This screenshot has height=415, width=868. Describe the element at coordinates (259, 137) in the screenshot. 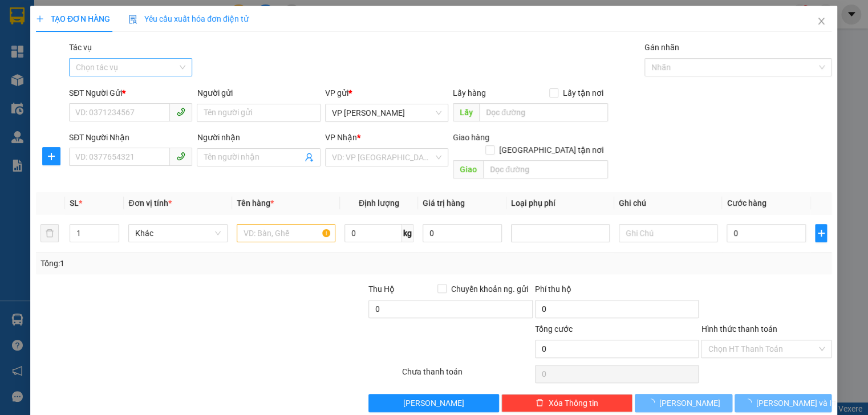

I see `div: Người nhận` at that location.